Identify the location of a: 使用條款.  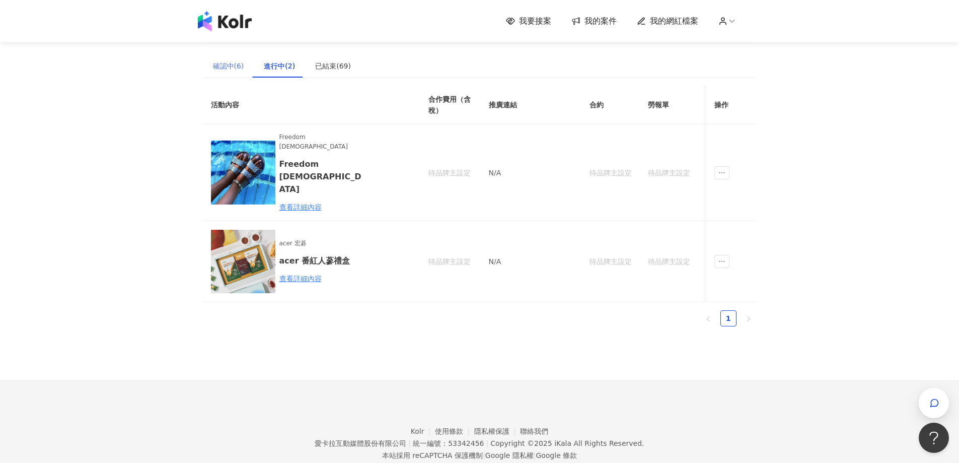
(455, 431).